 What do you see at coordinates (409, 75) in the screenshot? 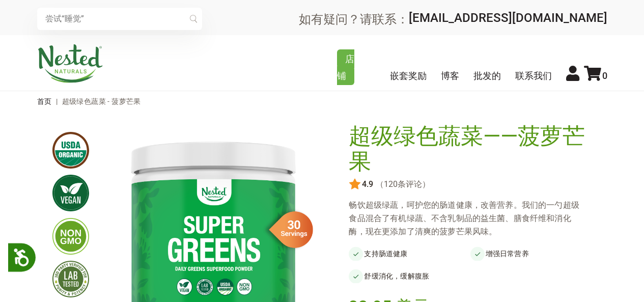
I see `font: 嵌套奖励` at bounding box center [409, 75].